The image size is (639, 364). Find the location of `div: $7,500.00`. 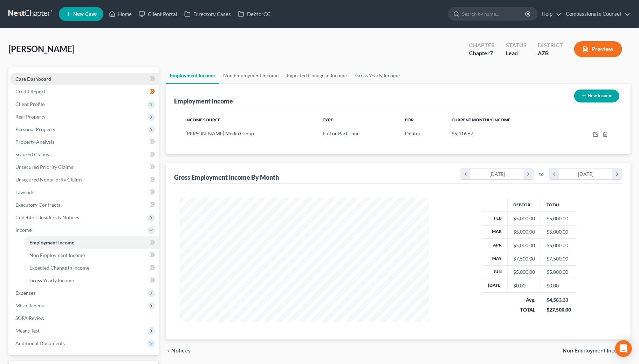

div: $7,500.00 is located at coordinates (525, 259).